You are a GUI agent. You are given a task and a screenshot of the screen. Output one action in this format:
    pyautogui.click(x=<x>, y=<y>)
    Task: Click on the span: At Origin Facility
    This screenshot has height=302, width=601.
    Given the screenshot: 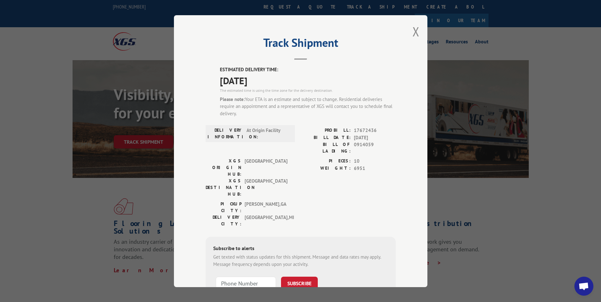 What is the action you would take?
    pyautogui.click(x=268, y=134)
    